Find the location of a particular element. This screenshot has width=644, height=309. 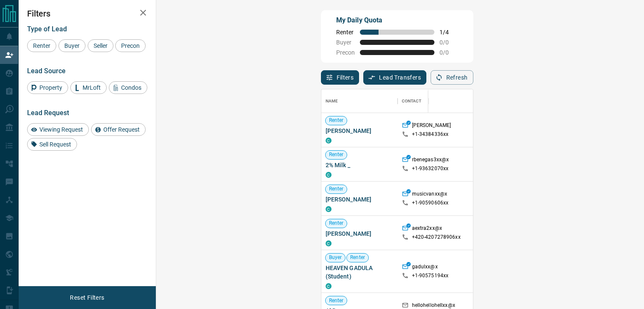

p: rbenegas3xx@x is located at coordinates (430, 160).